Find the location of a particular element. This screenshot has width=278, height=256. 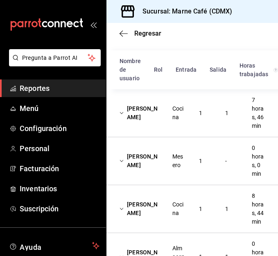

div: Mesero is located at coordinates (179, 161).